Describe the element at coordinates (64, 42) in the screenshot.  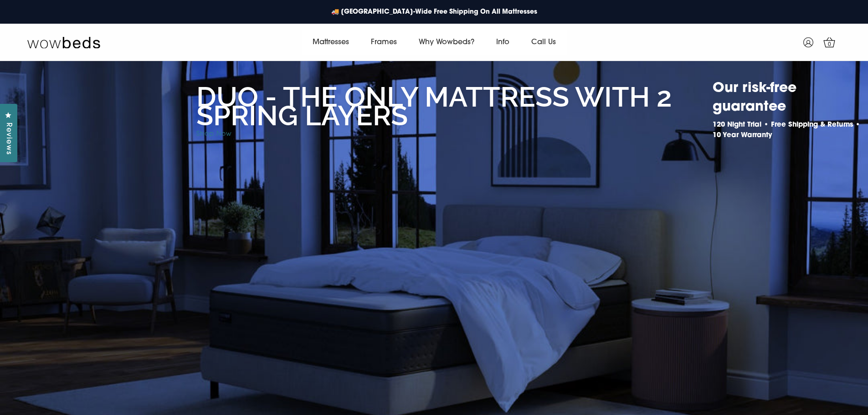
I see `img: Wow Beds Logo` at that location.